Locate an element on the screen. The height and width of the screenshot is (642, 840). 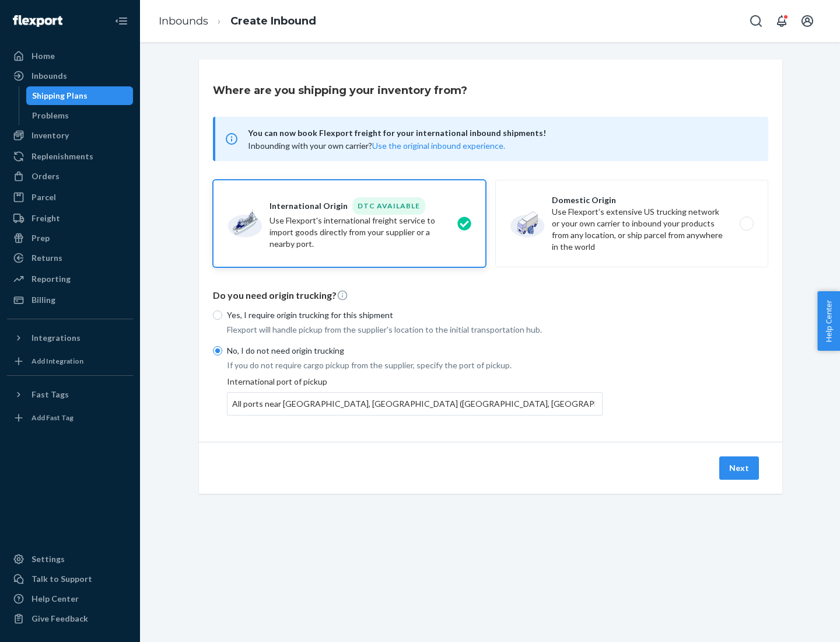
div: Shipping Plans is located at coordinates (59, 96).